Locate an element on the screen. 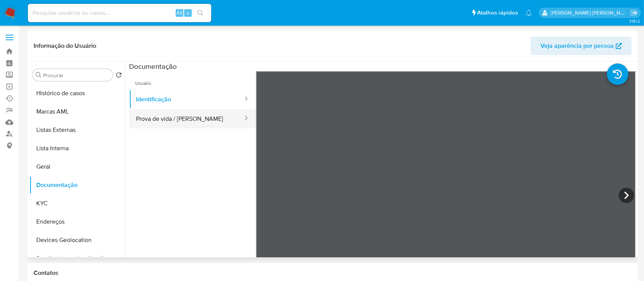 This screenshot has height=281, width=644. span: Alt is located at coordinates (179, 12).